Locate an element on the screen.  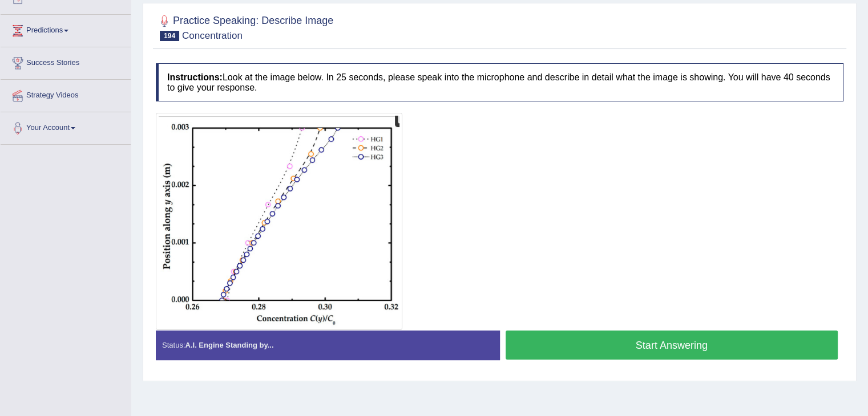
a: Your Account is located at coordinates (66, 126).